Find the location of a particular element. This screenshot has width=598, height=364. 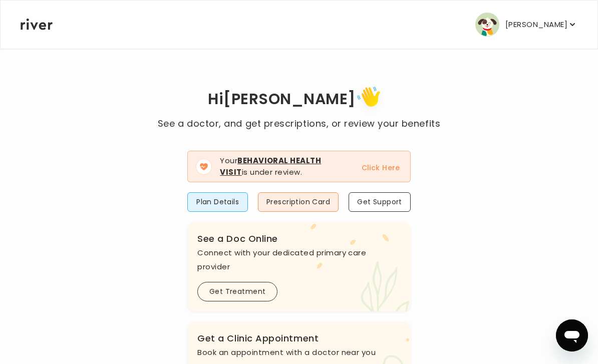

button: Plan Details is located at coordinates (217, 202).